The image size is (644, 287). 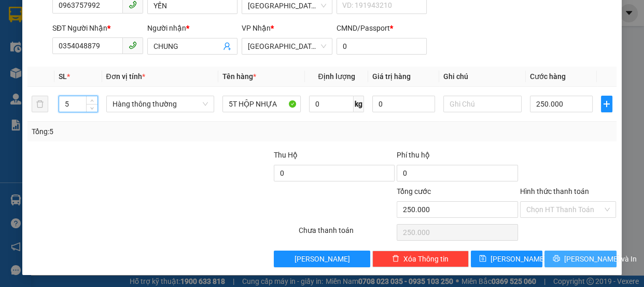 What do you see at coordinates (97, 28) in the screenshot?
I see `div: SĐT Người Nhận` at bounding box center [97, 28].